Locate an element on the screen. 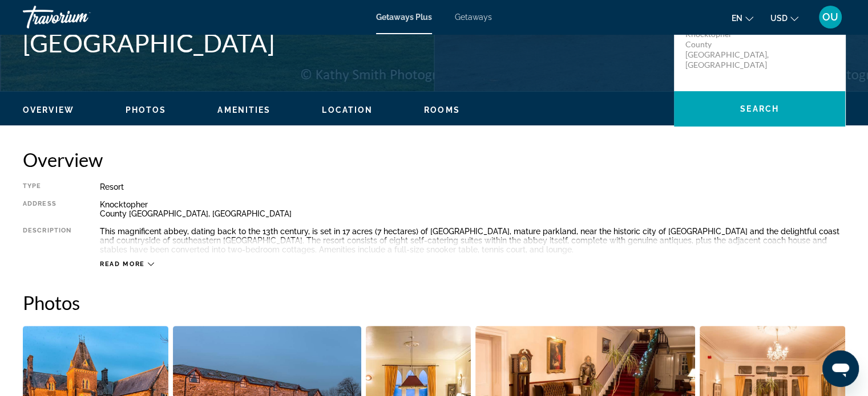 This screenshot has height=396, width=868. a: Travorium is located at coordinates (80, 17).